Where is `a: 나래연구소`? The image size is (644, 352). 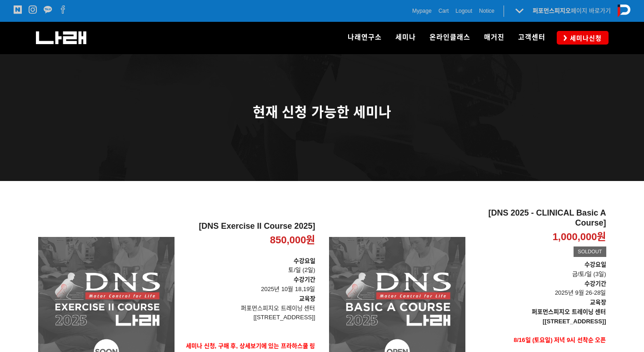
a: 나래연구소 is located at coordinates (364, 38).